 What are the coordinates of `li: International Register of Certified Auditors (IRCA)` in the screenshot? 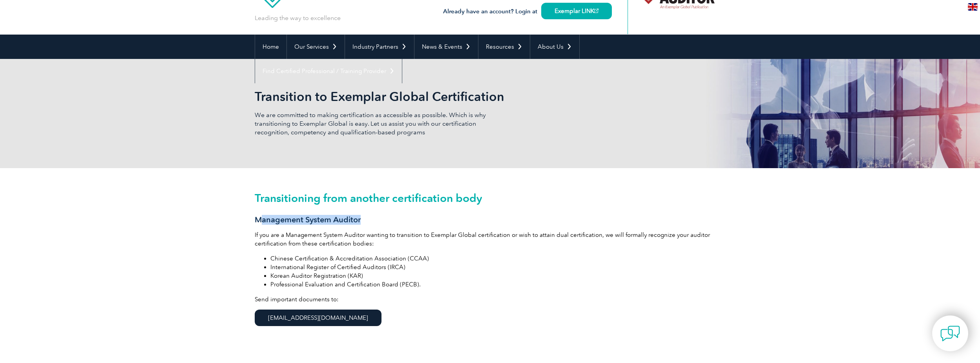 It's located at (498, 267).